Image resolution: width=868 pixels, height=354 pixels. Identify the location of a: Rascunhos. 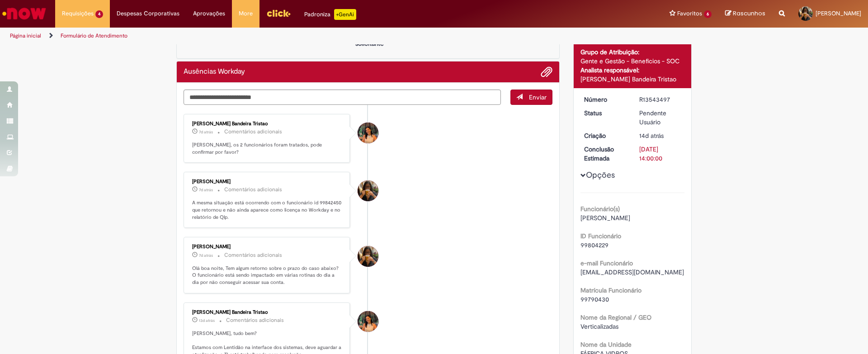
(745, 14).